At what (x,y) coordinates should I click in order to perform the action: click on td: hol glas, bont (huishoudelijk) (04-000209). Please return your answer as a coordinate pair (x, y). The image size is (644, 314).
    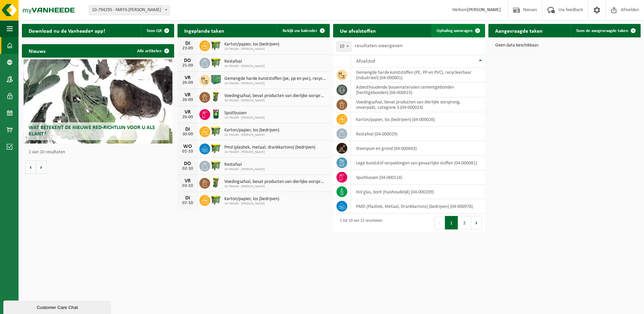
    Looking at the image, I should click on (418, 192).